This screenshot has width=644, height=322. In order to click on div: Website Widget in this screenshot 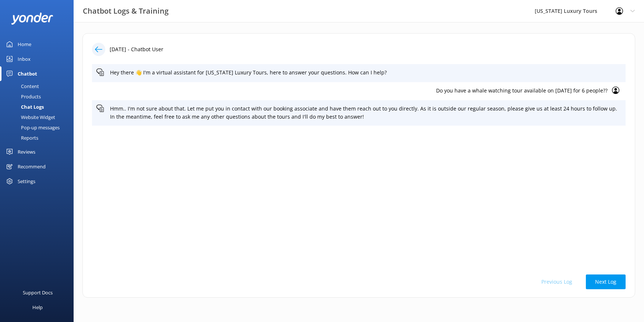, I will do `click(30, 117)`.